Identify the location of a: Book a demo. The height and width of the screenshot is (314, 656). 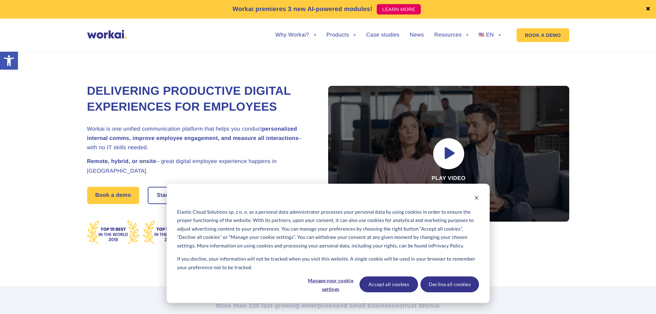
(113, 195).